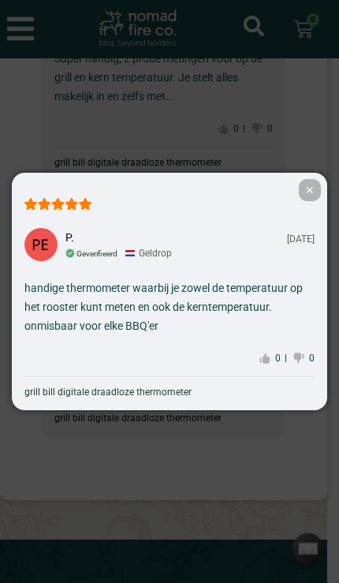 This screenshot has height=583, width=339. I want to click on div: grill bill digitale draadloze thermometer, so click(108, 392).